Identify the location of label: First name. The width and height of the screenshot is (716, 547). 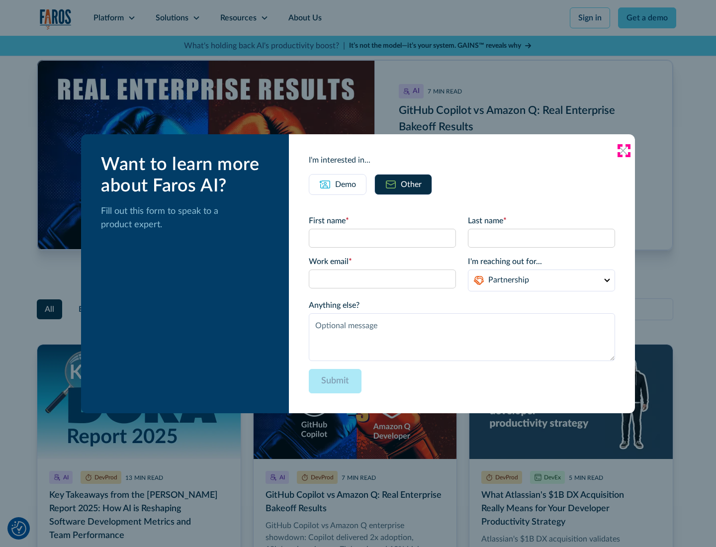
(382, 221).